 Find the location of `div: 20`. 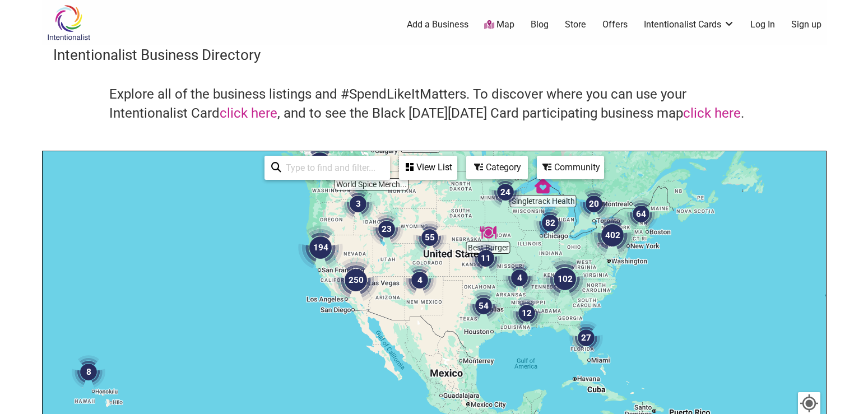

div: 20 is located at coordinates (594, 204).